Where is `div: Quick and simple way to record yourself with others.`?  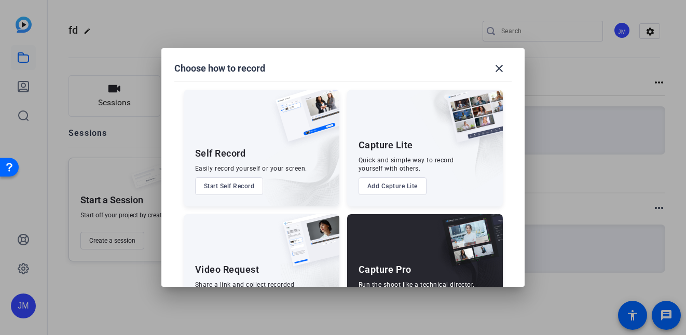
div: Quick and simple way to record yourself with others. is located at coordinates (406, 165).